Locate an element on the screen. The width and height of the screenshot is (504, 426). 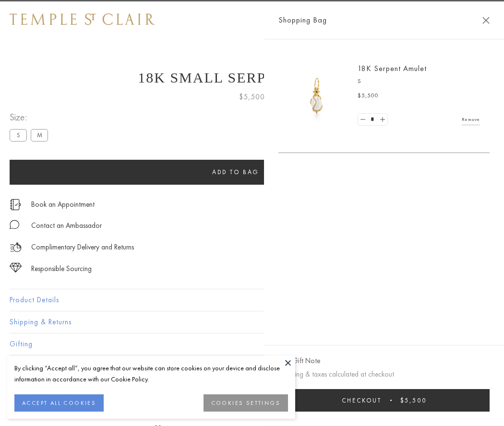
img: Temple St. Clair is located at coordinates (82, 19).